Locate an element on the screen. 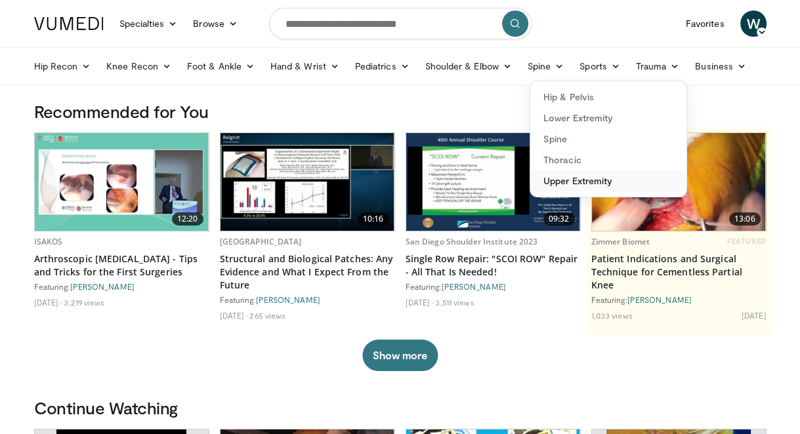 The width and height of the screenshot is (800, 434). li: 1,033 views is located at coordinates (611, 316).